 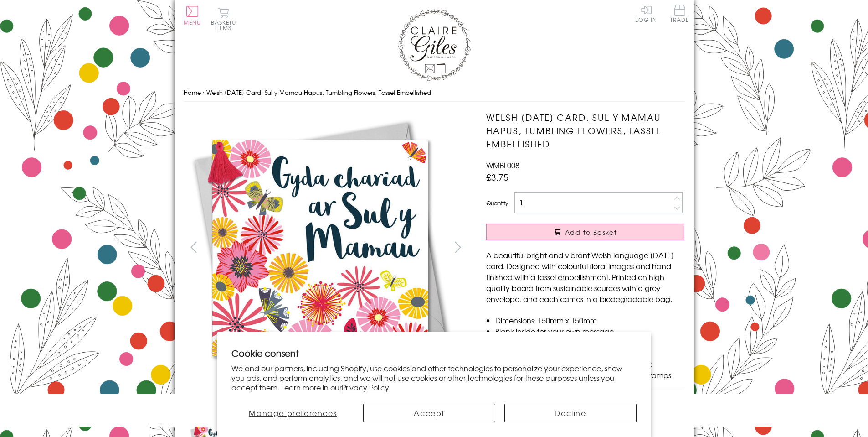 I want to click on li: Dimensions: 150mm x 150mm, so click(x=590, y=320).